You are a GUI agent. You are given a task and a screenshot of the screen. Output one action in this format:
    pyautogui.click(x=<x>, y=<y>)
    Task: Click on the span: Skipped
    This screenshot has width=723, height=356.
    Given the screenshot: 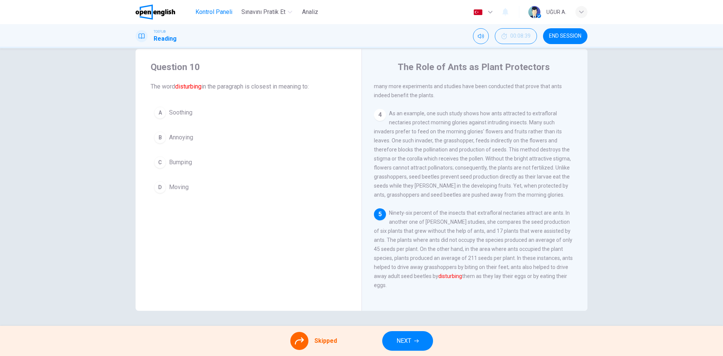 What is the action you would take?
    pyautogui.click(x=326, y=341)
    